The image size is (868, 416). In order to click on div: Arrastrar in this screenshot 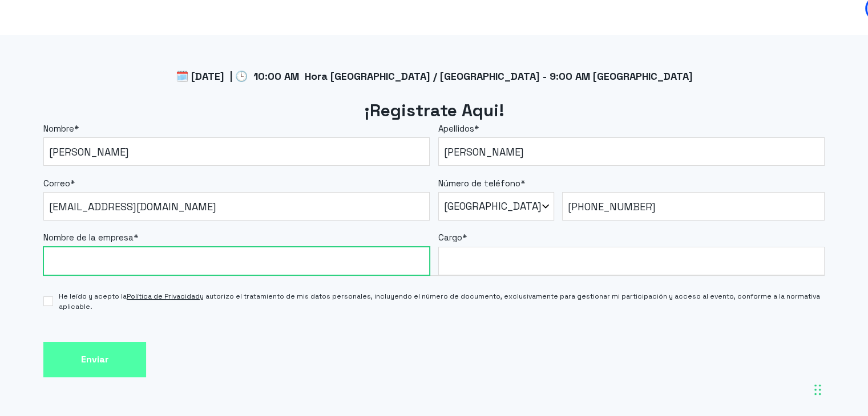, I will do `click(819, 390)`.